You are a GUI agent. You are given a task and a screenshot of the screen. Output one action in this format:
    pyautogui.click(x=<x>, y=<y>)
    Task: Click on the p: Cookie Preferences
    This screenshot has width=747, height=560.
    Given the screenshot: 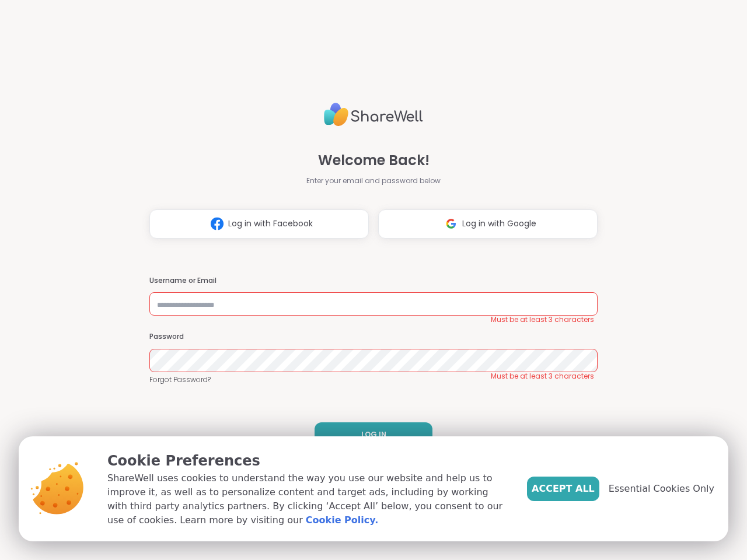 What is the action you would take?
    pyautogui.click(x=307, y=461)
    